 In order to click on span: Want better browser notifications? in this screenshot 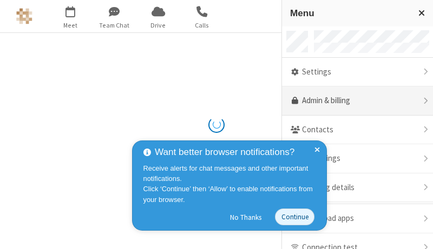, I will do `click(224, 152)`.